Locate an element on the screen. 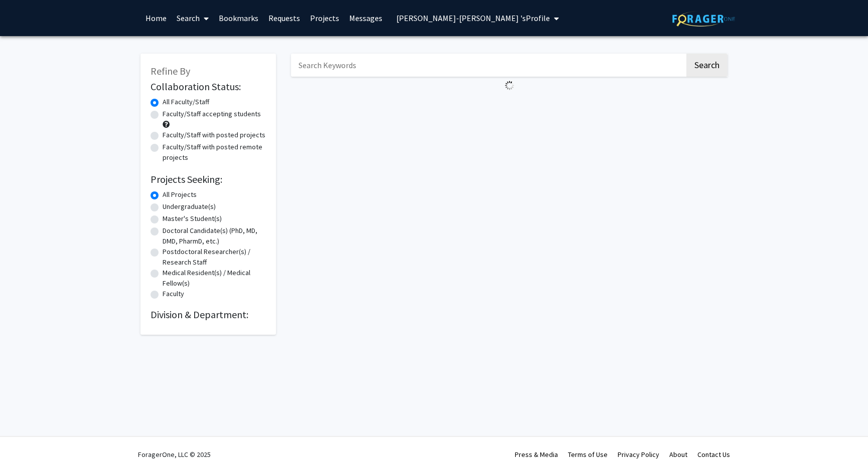 This screenshot has height=472, width=868. a: Messages is located at coordinates (366, 18).